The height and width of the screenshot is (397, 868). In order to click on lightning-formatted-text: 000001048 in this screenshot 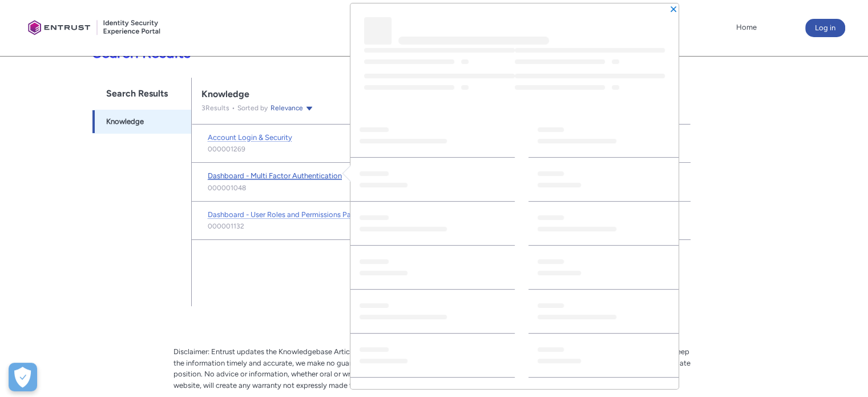, I will do `click(226, 188)`.